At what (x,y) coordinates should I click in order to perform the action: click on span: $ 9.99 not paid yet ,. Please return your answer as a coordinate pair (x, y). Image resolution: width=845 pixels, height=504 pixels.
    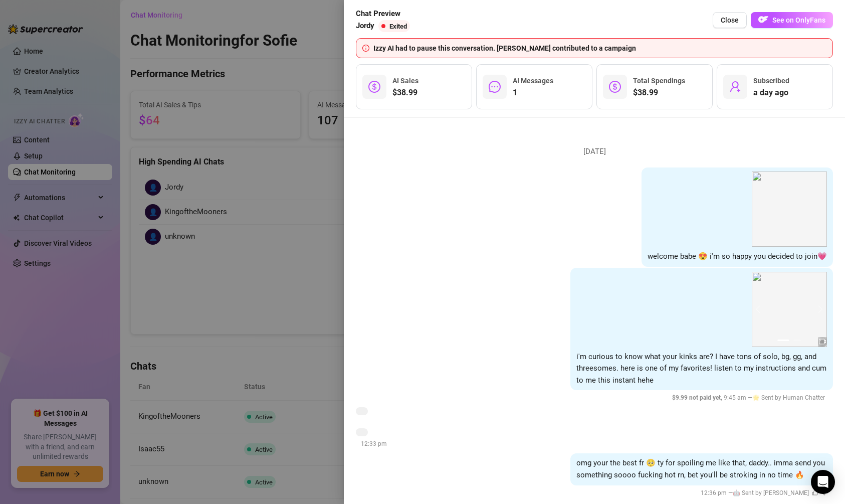
    Looking at the image, I should click on (698, 397).